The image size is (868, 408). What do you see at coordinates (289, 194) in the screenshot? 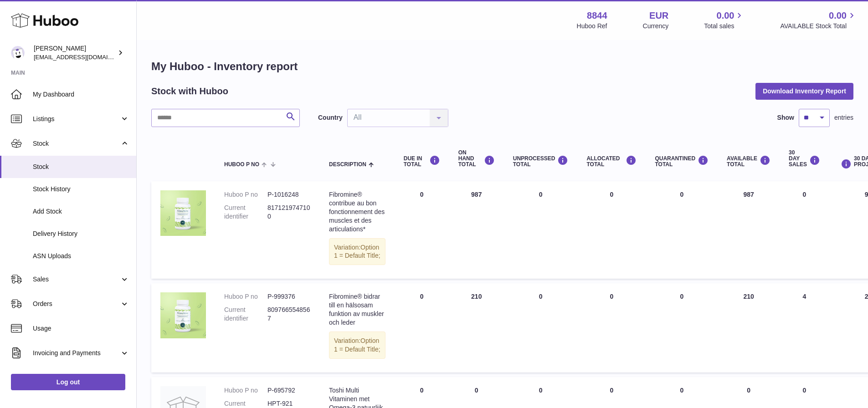
I see `dd: P-1016248` at bounding box center [289, 194].